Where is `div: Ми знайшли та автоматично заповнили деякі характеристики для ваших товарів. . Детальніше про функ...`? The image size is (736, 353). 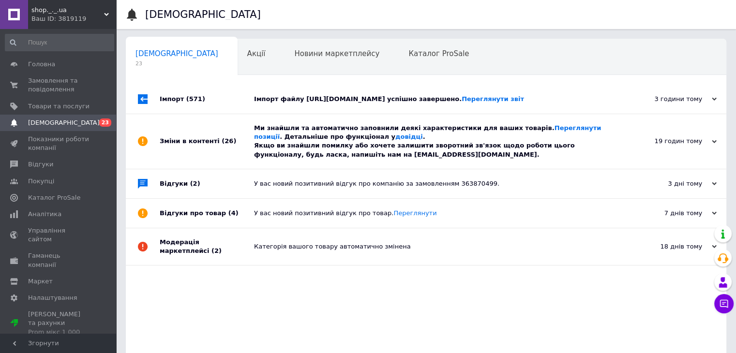
div: Ми знайшли та автоматично заповнили деякі характеристики для ваших товарів. . Детальніше про функ... is located at coordinates (437, 141).